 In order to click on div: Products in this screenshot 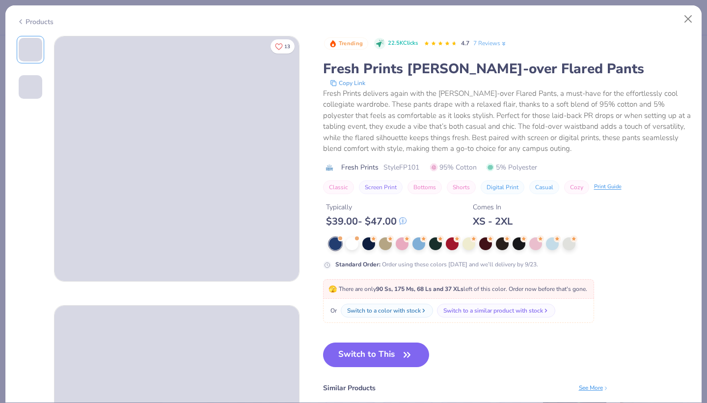, I will do `click(35, 22)`.